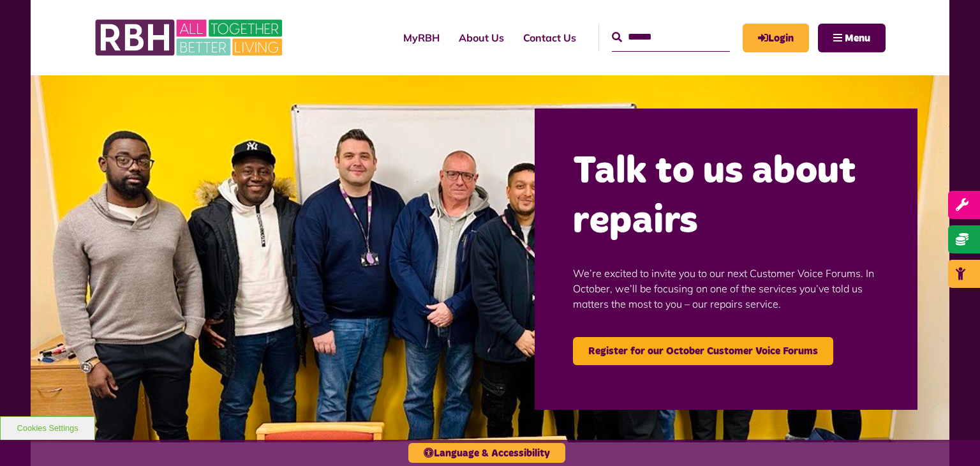 The image size is (980, 466). I want to click on p: We’re excited to invite you to our next Customer Voice Forums. In October, we’ll be focusing on o..., so click(726, 289).